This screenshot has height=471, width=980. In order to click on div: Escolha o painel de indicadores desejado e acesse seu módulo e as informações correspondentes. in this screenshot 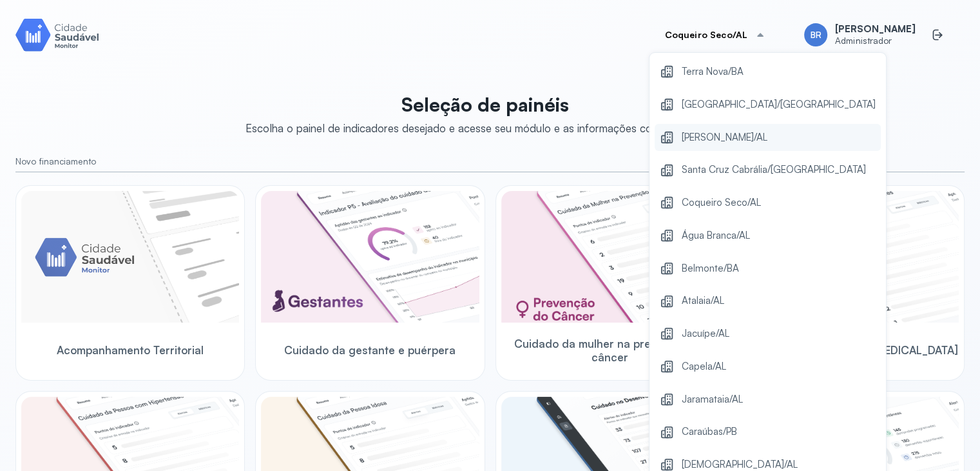, I will do `click(484, 127)`.